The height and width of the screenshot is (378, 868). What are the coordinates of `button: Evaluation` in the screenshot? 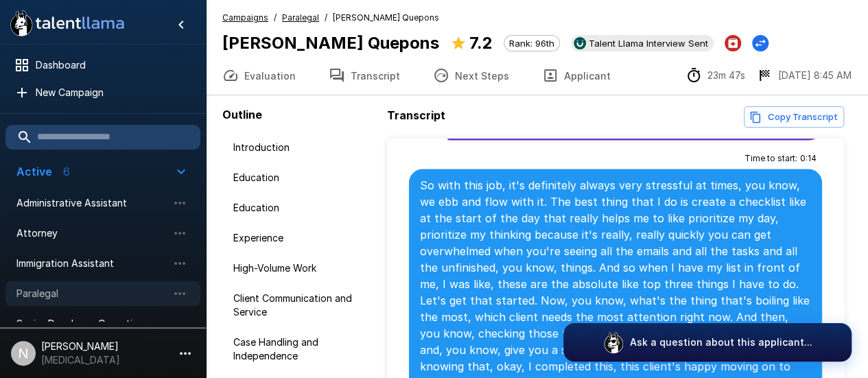 It's located at (259, 75).